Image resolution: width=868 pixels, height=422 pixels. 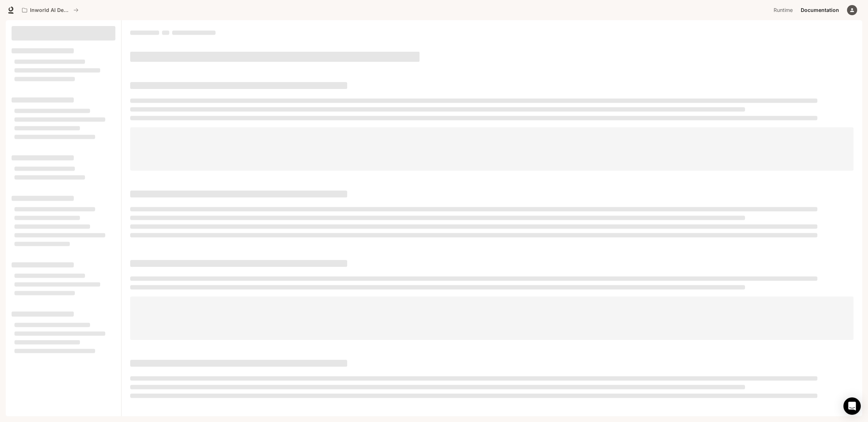 What do you see at coordinates (820, 10) in the screenshot?
I see `span: Documentation` at bounding box center [820, 10].